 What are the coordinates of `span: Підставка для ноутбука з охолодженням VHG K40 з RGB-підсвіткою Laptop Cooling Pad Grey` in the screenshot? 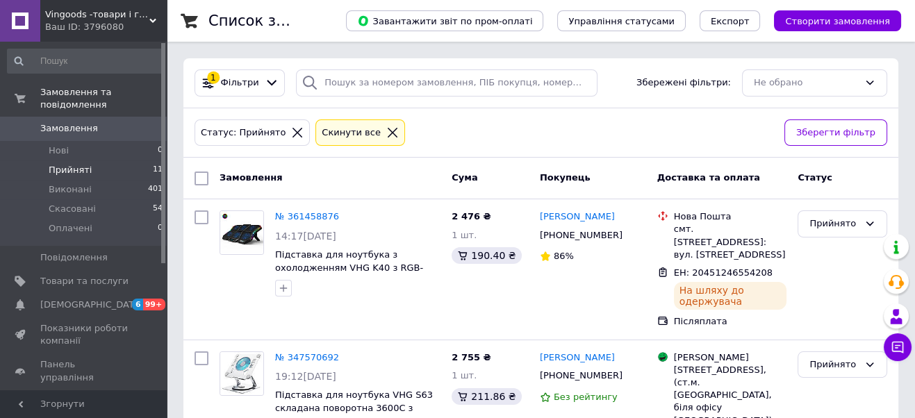 It's located at (358, 268).